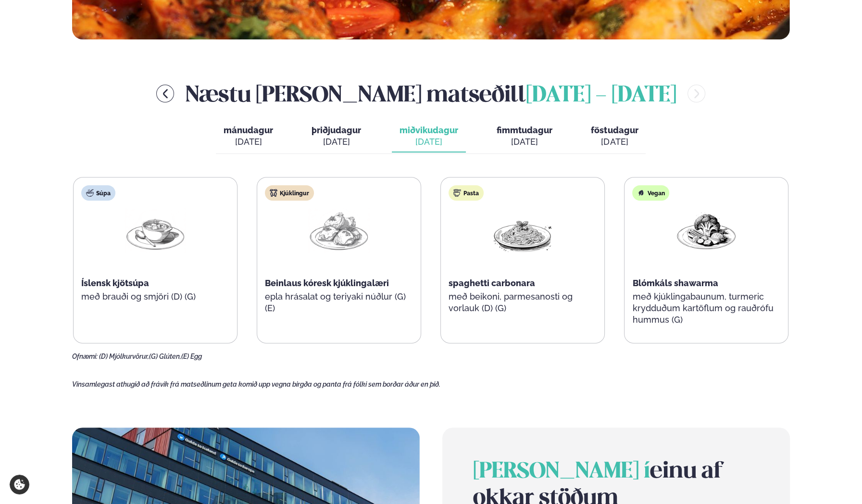  I want to click on img: chicken.svg, so click(274, 193).